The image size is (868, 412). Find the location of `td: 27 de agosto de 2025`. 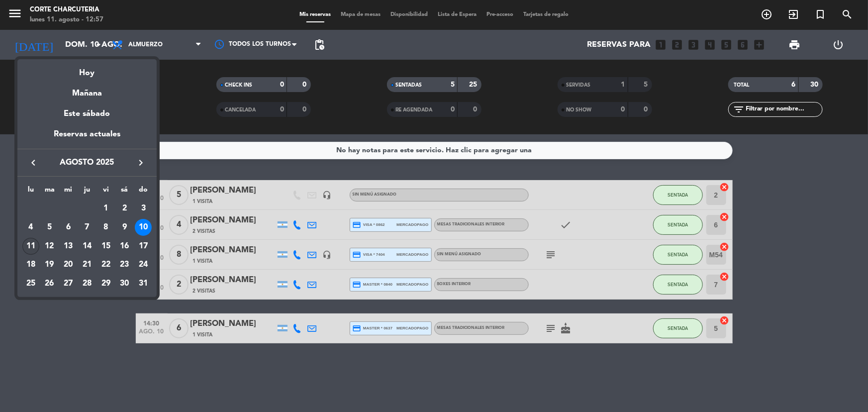

td: 27 de agosto de 2025 is located at coordinates (68, 284).